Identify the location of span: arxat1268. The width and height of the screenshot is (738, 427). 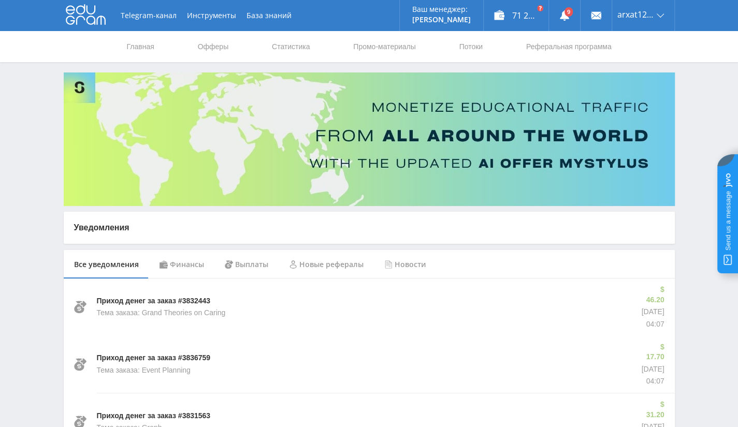
(635, 15).